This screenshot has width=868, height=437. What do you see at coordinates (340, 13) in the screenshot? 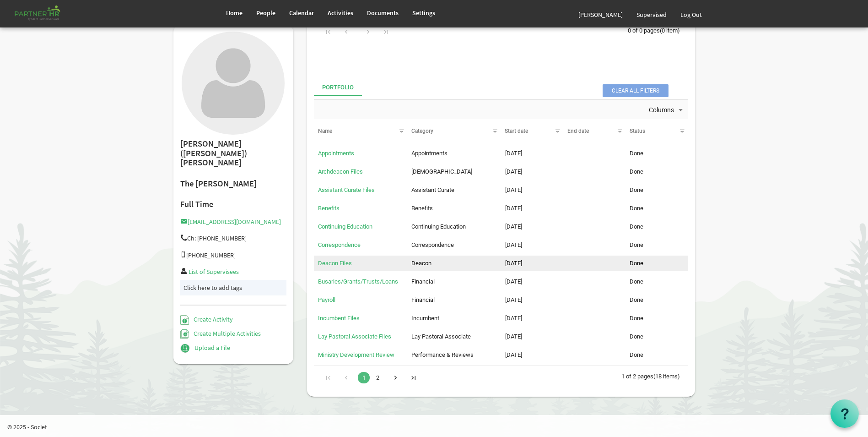
I see `span: Activities` at bounding box center [340, 13].